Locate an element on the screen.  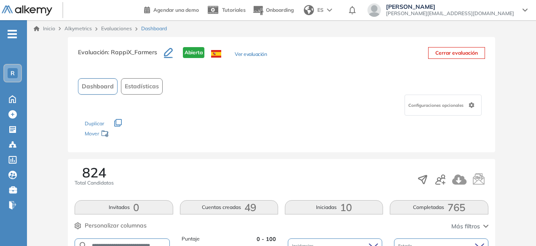
span: Más filtros is located at coordinates (465, 226).